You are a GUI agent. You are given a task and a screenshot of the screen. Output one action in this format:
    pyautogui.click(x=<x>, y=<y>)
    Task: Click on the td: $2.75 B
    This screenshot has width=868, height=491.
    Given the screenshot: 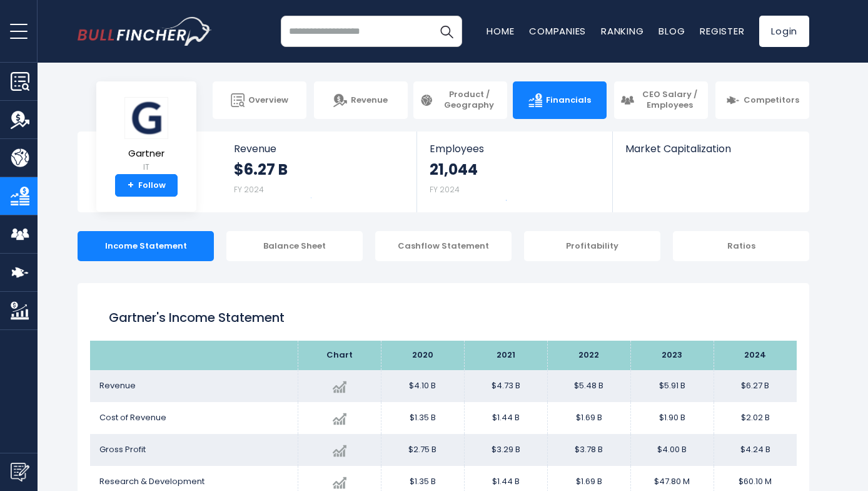 What is the action you would take?
    pyautogui.click(x=422, y=449)
    